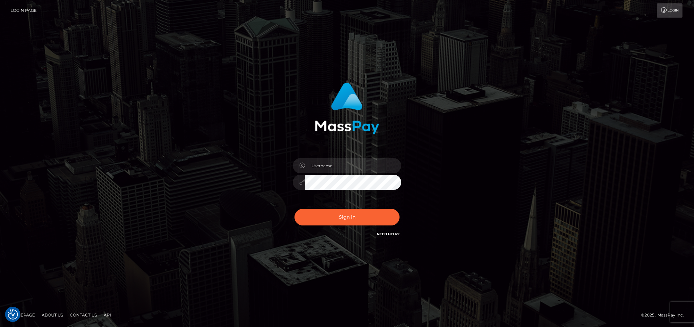 Image resolution: width=694 pixels, height=327 pixels. What do you see at coordinates (388, 234) in the screenshot?
I see `a: Need Help?` at bounding box center [388, 234].